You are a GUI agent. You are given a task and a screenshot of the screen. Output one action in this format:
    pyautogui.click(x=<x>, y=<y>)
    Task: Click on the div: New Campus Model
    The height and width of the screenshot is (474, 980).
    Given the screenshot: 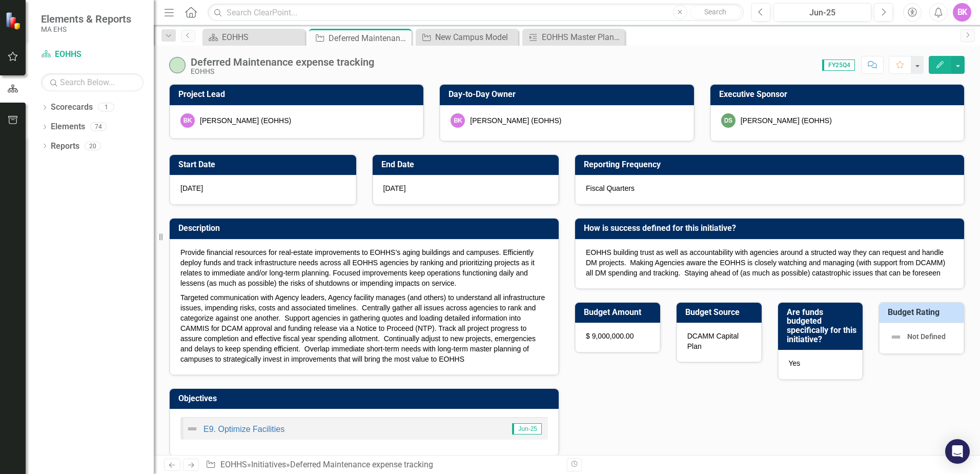 What is the action you would take?
    pyautogui.click(x=475, y=37)
    